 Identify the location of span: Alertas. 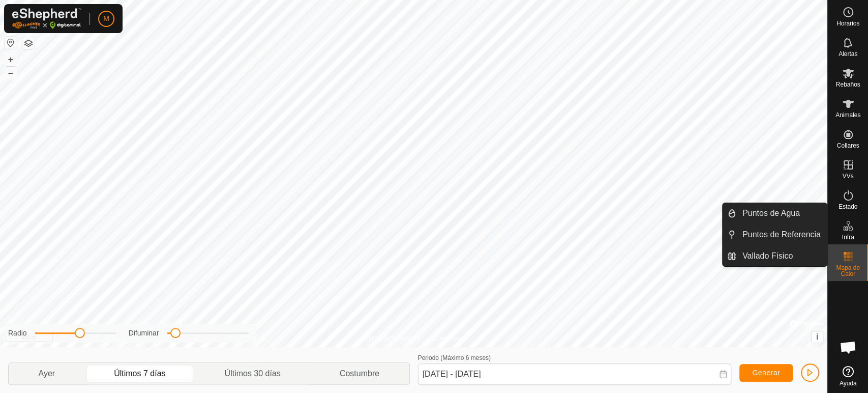
(848, 54).